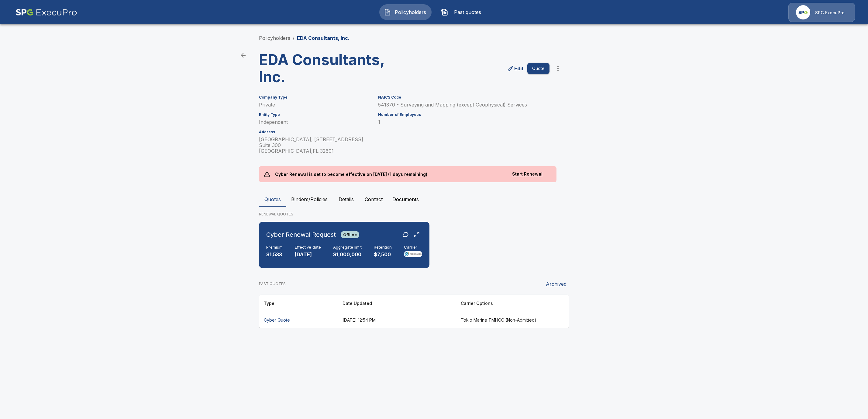 This screenshot has height=419, width=868. What do you see at coordinates (46, 12) in the screenshot?
I see `img: AA Logo` at bounding box center [46, 12].